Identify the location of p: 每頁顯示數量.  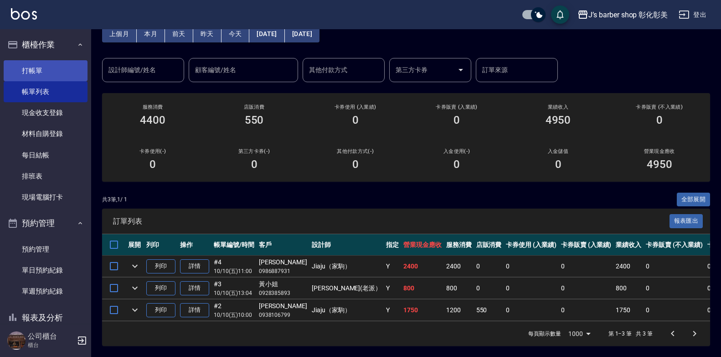
(545, 333).